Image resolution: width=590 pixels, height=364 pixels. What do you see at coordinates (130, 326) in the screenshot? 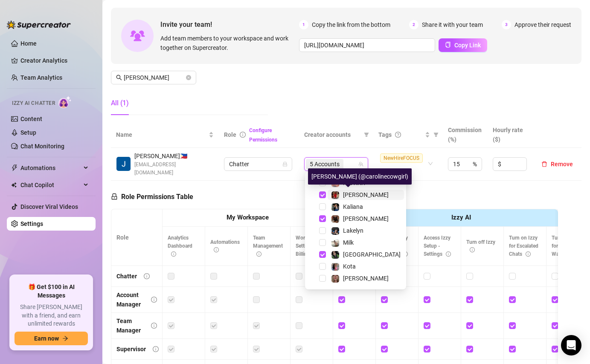
I see `div: Team Manager` at bounding box center [130, 326].